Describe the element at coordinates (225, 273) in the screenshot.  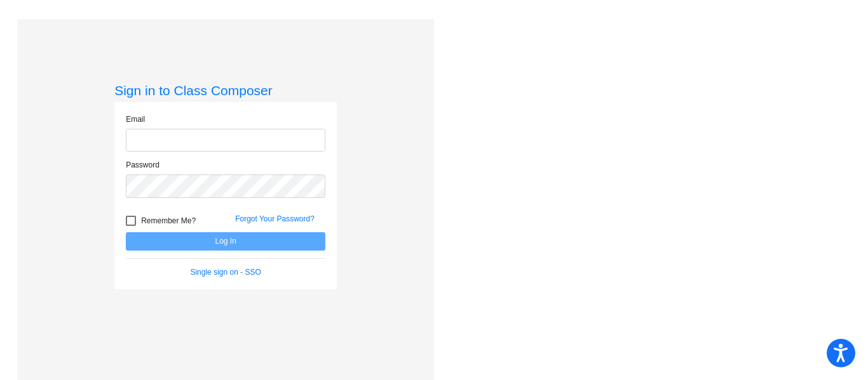
I see `a: Single sign on - SSO` at that location.